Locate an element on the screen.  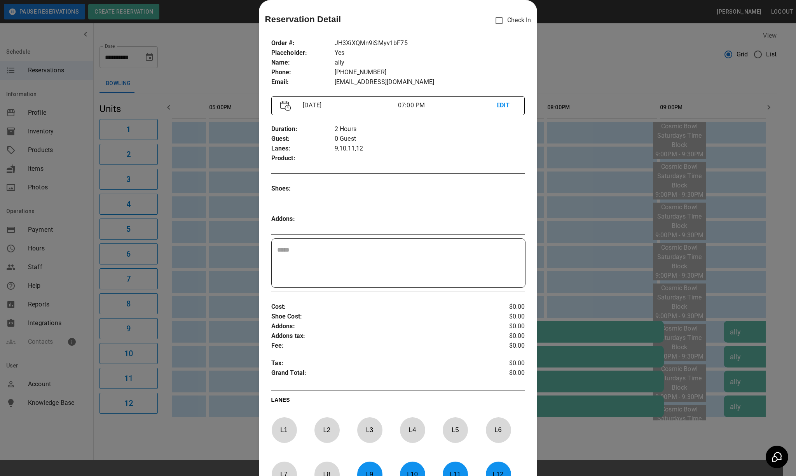
img: Vector is located at coordinates (286, 106).